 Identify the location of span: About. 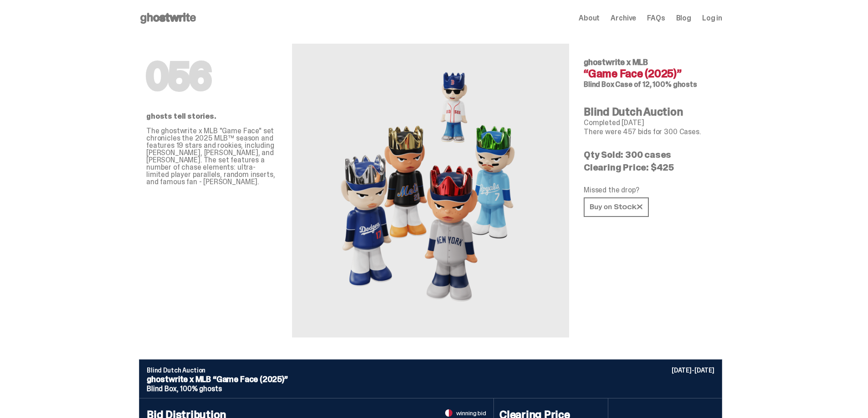
(589, 18).